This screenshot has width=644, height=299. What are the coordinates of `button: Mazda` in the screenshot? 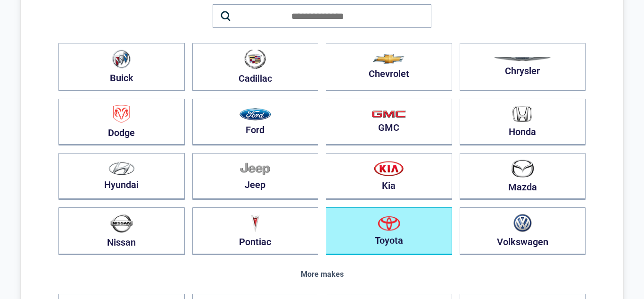 It's located at (523, 176).